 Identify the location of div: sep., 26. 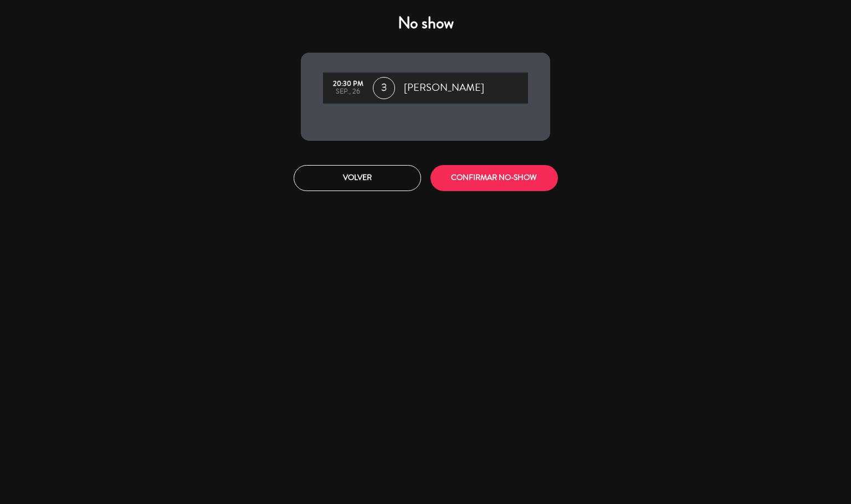
(348, 92).